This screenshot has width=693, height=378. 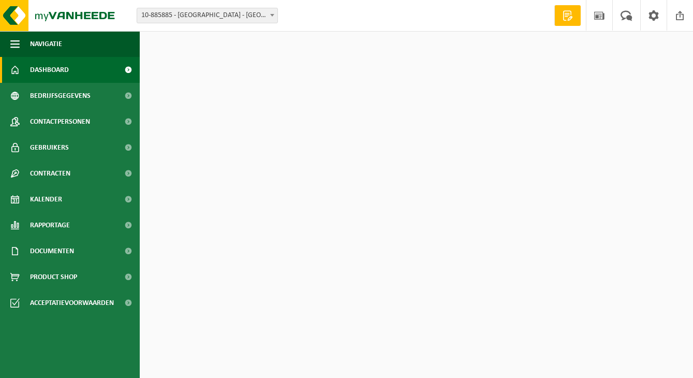 What do you see at coordinates (50, 173) in the screenshot?
I see `span: Contracten` at bounding box center [50, 173].